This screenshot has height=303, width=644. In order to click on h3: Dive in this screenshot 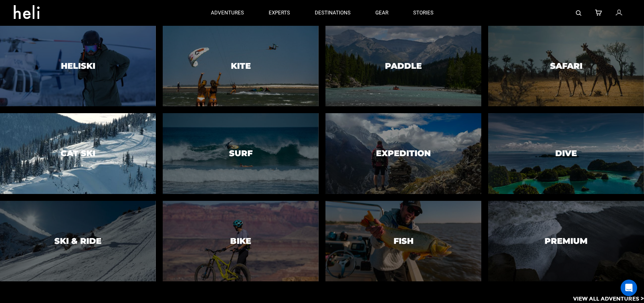, I will do `click(566, 153)`.